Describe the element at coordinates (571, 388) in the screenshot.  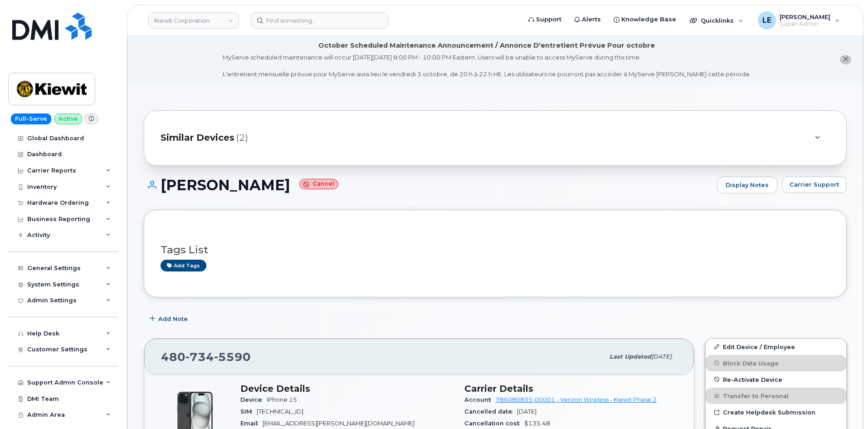
I see `h3: Carrier Details` at that location.